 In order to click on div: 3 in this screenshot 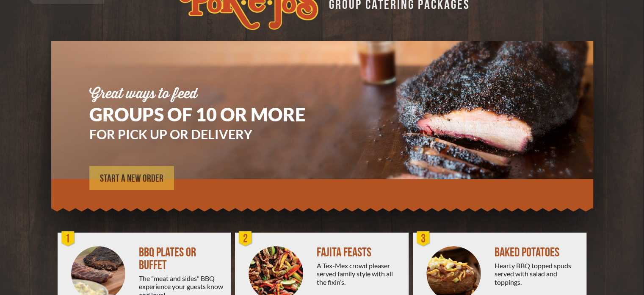, I will do `click(423, 239)`.